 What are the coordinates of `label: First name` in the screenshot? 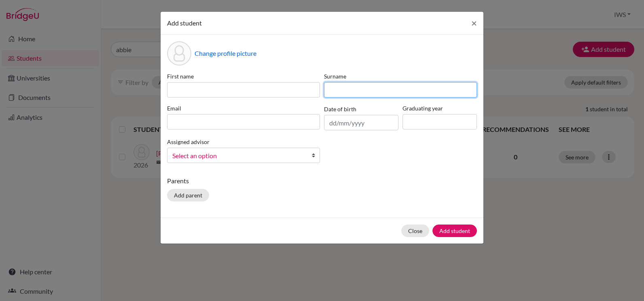 It's located at (243, 76).